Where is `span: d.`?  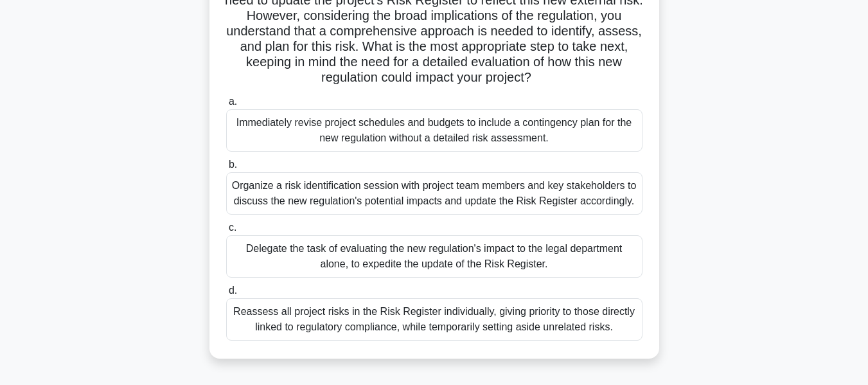 span: d. is located at coordinates (232, 290).